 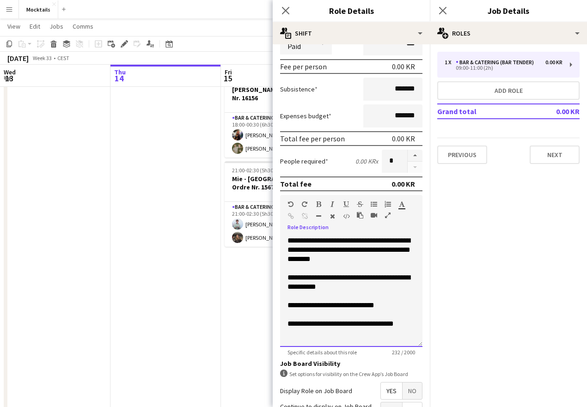 I want to click on span: No, so click(x=412, y=391).